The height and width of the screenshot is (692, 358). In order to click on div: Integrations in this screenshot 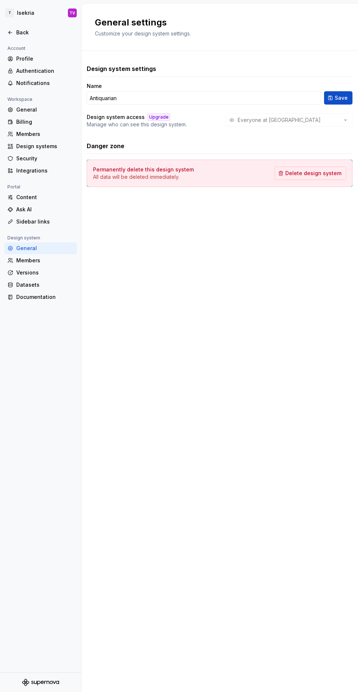, I will do `click(45, 171)`.